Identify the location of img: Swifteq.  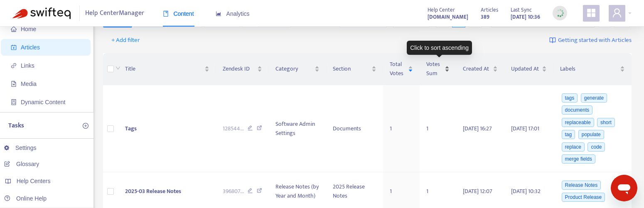
(41, 14).